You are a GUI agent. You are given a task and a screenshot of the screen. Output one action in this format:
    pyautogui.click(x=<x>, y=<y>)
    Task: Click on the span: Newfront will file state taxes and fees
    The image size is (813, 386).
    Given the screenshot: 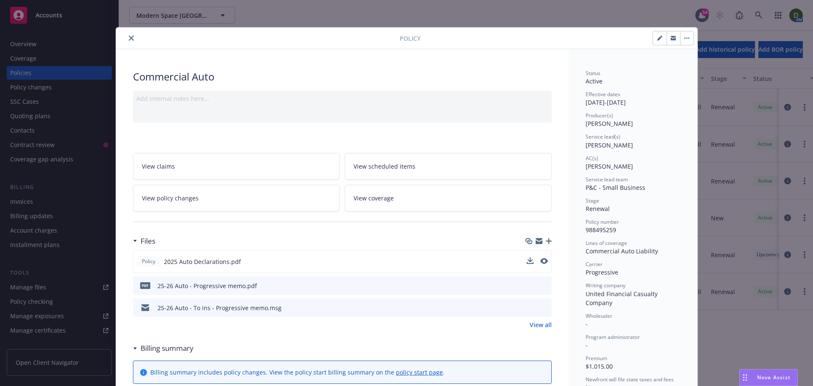 What is the action you would take?
    pyautogui.click(x=630, y=379)
    